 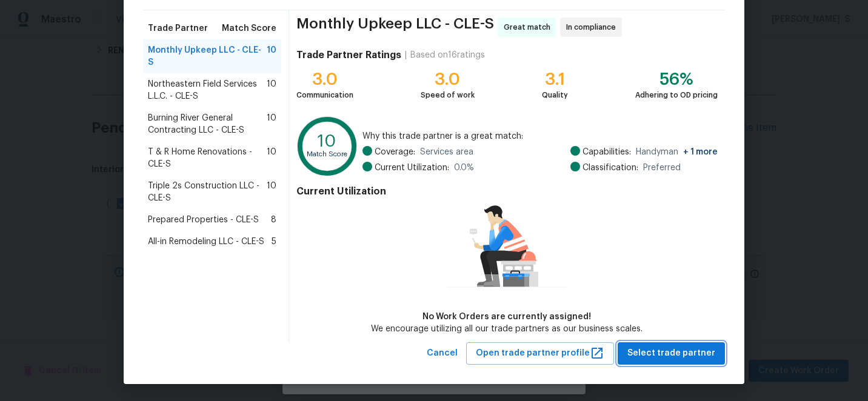 What do you see at coordinates (273, 220) in the screenshot?
I see `span: 8` at bounding box center [273, 220].